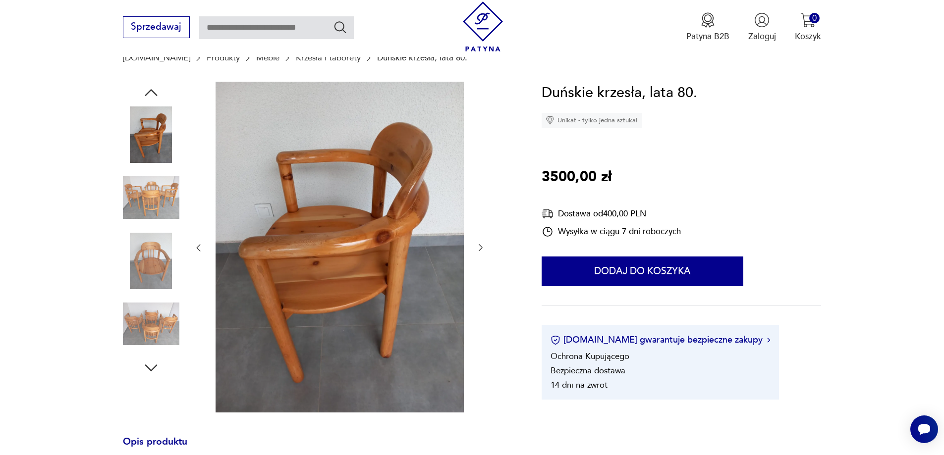  I want to click on button: Zaloguj, so click(762, 27).